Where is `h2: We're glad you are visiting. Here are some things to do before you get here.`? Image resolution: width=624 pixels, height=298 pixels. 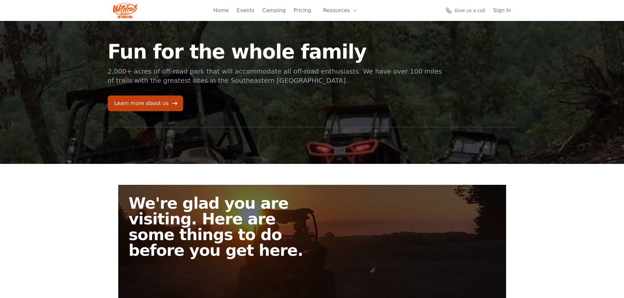 h2: We're glad you are visiting. Here are some things to do before you get here. is located at coordinates (223, 227).